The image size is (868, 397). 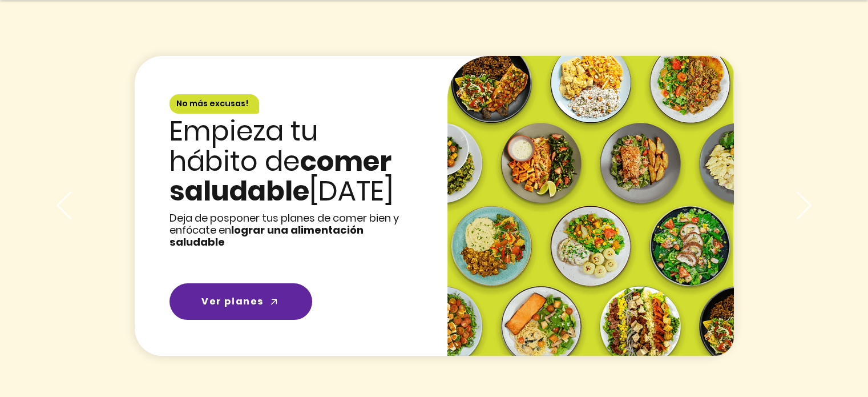 What do you see at coordinates (284, 224) in the screenshot?
I see `span: Deja de posponer tus planes de comer bien y enfócate en` at bounding box center [284, 224].